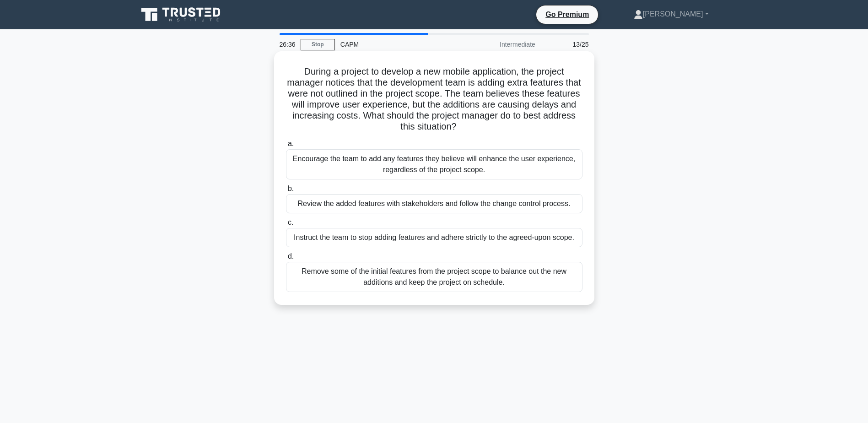  I want to click on div: Review the added features with stakeholders and follow the change control process., so click(434, 203).